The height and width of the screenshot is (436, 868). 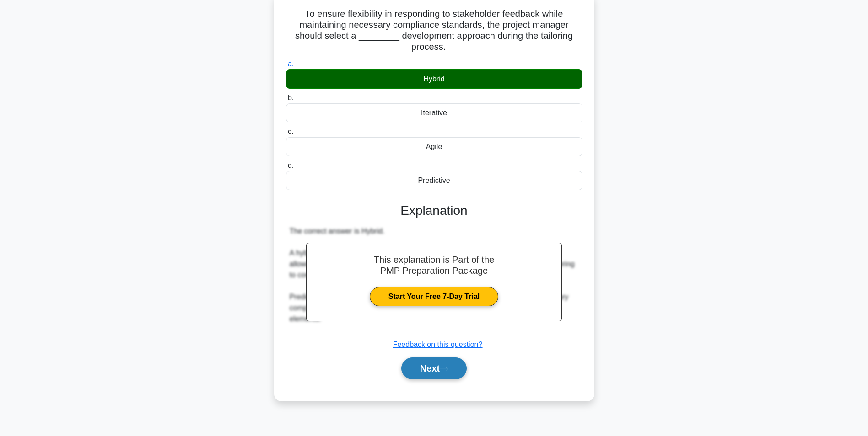 What do you see at coordinates (434, 79) in the screenshot?
I see `div: Hybrid` at bounding box center [434, 79].